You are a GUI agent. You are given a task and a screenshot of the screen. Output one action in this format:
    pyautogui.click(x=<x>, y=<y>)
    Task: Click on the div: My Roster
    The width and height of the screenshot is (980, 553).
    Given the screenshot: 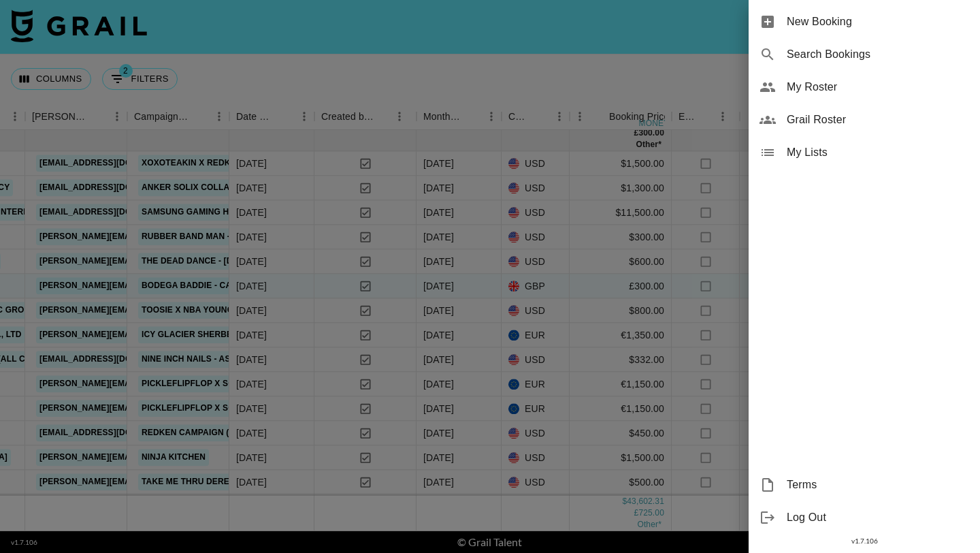 What is the action you would take?
    pyautogui.click(x=865, y=87)
    